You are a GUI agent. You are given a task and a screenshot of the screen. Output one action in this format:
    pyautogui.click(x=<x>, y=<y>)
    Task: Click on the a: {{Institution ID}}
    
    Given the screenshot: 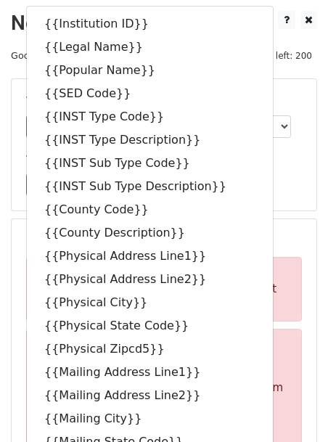 What is the action you would take?
    pyautogui.click(x=150, y=24)
    